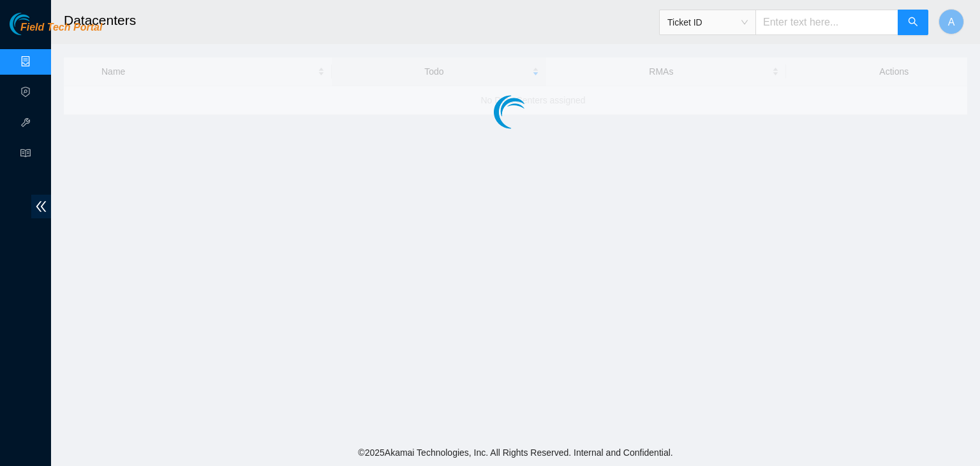  Describe the element at coordinates (41, 206) in the screenshot. I see `span: double-left` at that location.